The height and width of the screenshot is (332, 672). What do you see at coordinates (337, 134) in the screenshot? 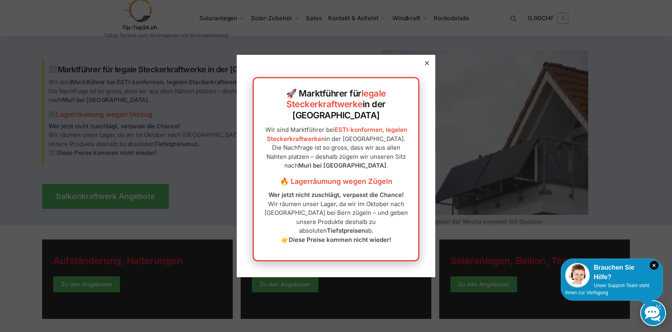
I see `a: ESTI-konformen, legalen Steckerkraftwerken` at bounding box center [337, 134].